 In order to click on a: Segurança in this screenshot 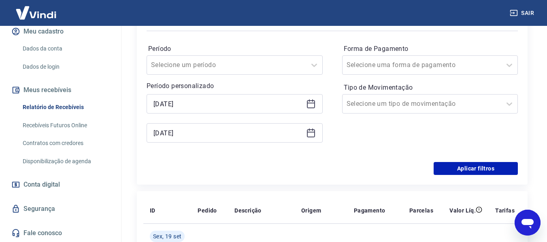, I will do `click(60, 209)`.